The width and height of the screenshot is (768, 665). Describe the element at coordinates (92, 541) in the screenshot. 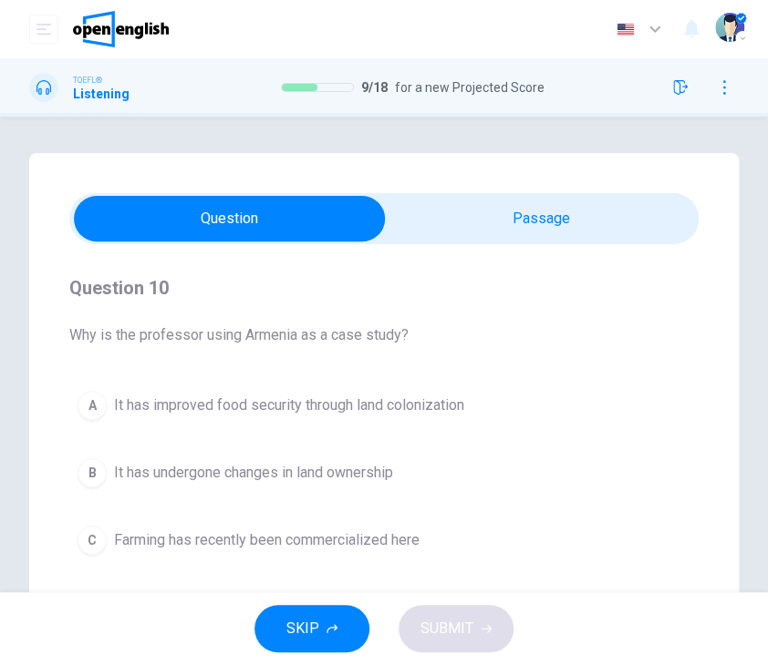

I see `div: C` at that location.